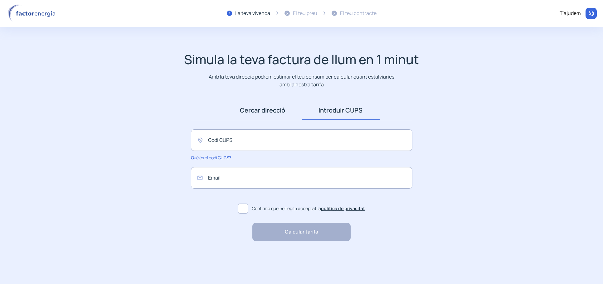 The image size is (603, 284). What do you see at coordinates (301, 59) in the screenshot?
I see `h1: Simula la teva factura de llum en 1 minut` at bounding box center [301, 59].